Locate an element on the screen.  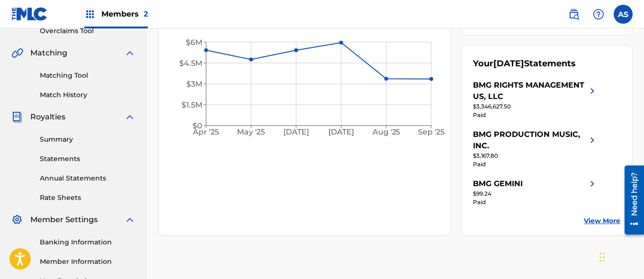
a: Matching Tool is located at coordinates (88, 75).